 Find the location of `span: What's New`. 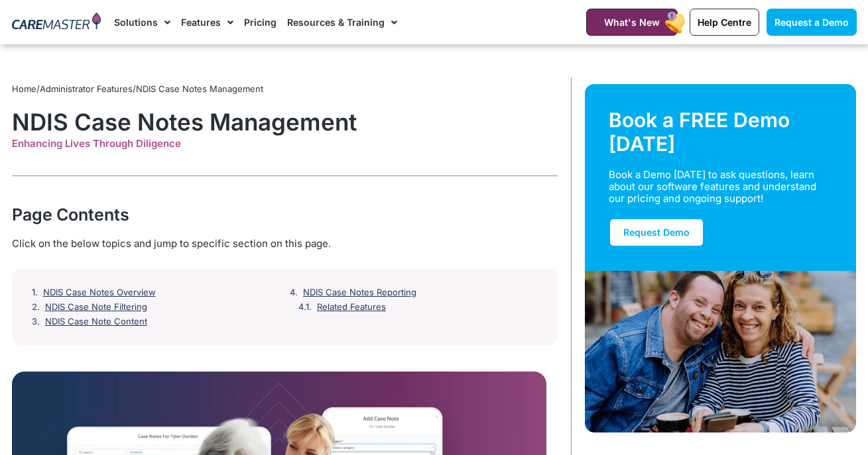

span: What's New is located at coordinates (632, 22).